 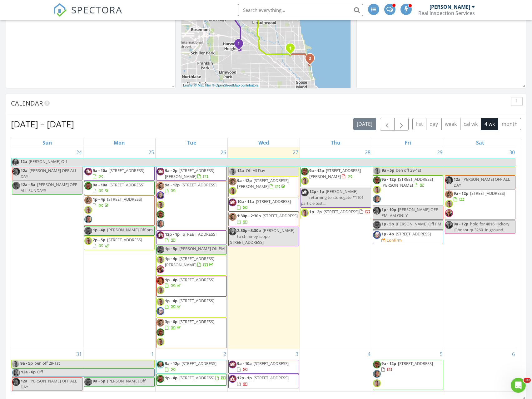 I want to click on a: Go to September 1, 2025, so click(x=153, y=354).